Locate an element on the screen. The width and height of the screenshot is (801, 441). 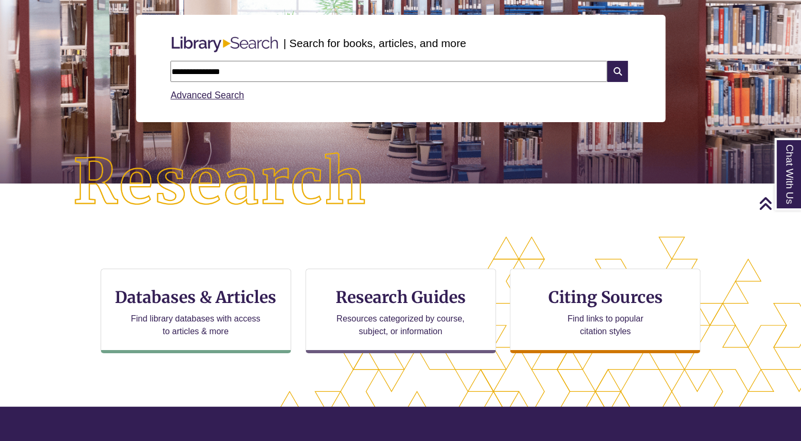
img: Libary Search is located at coordinates (224, 44).